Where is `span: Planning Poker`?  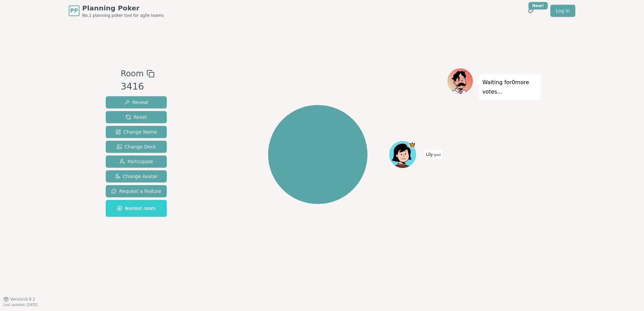 span: Planning Poker is located at coordinates (123, 8).